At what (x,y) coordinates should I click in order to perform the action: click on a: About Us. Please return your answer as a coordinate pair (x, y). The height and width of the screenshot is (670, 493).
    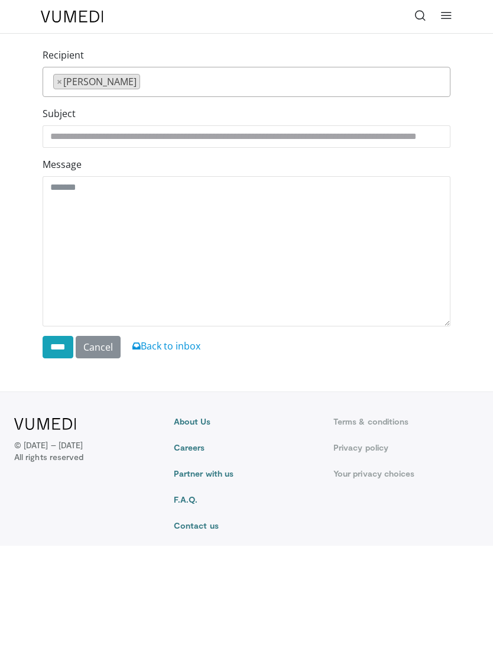
    Looking at the image, I should click on (247, 422).